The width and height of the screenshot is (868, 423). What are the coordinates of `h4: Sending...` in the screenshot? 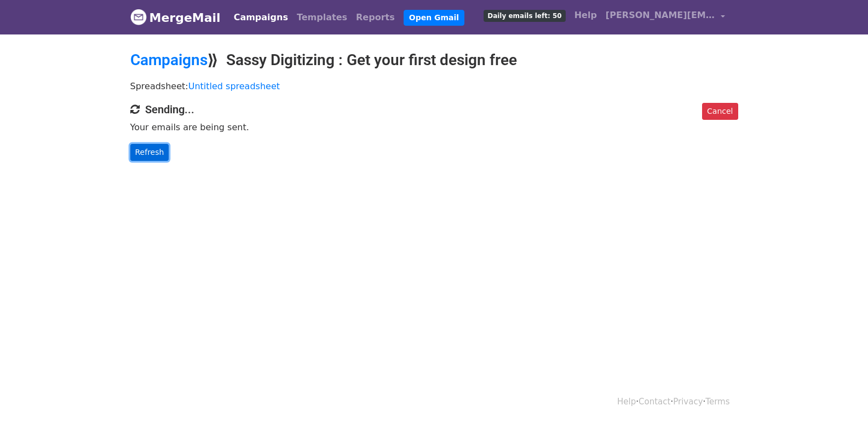 It's located at (434, 109).